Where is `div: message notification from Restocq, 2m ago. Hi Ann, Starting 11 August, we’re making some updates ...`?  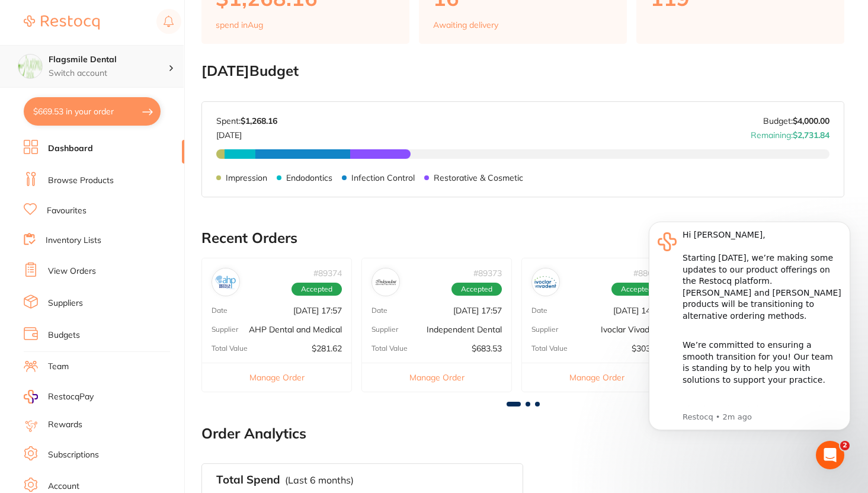 div: message notification from Restocq, 2m ago. Hi Ann, Starting 11 August, we’re making some updates ... is located at coordinates (118, 122).